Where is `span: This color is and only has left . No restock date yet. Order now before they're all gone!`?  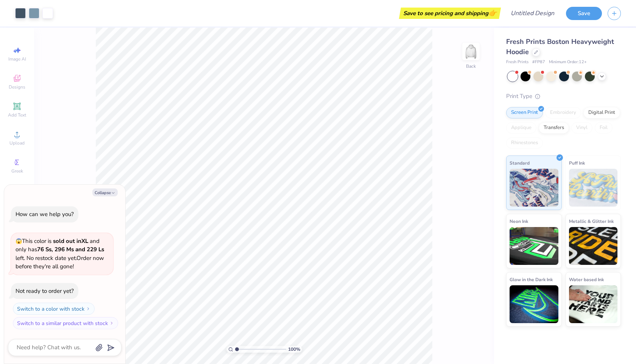
span: This color is and only has left . No restock date yet. Order now before they're all gone! is located at coordinates (60, 254).